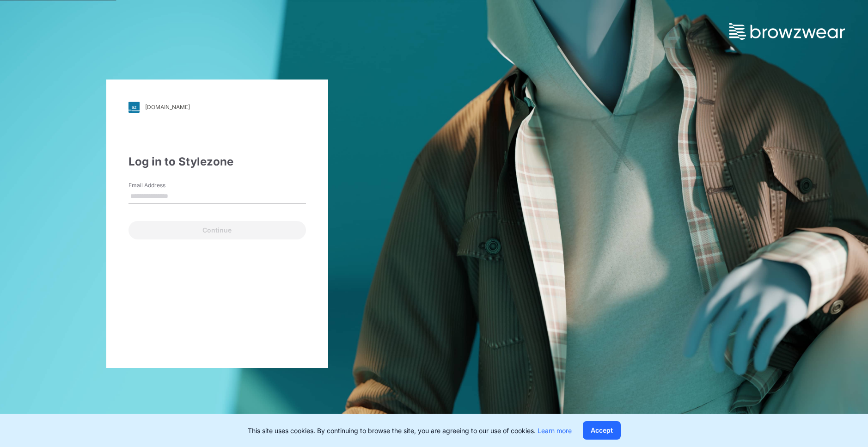 The width and height of the screenshot is (868, 447). What do you see at coordinates (134, 107) in the screenshot?
I see `img: svg+xml;base64,PHN2ZyB3aWR0aD0iMjgiIGhlaWdodD0iMjgiIHZpZXdCb3g9IjAgMCAyOCAyOCIgZmlsbD0ibm9uZSIgeG...` at bounding box center [134, 107].